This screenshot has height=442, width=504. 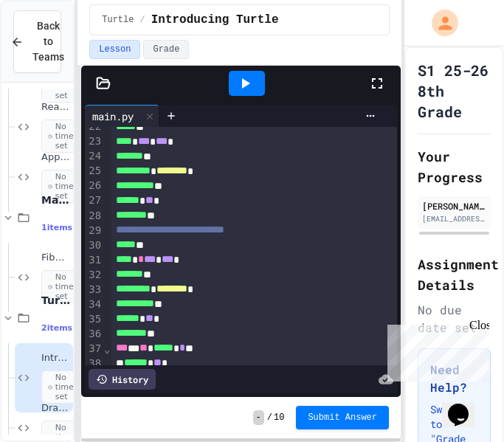 I want to click on button: Submit Answer, so click(x=342, y=417).